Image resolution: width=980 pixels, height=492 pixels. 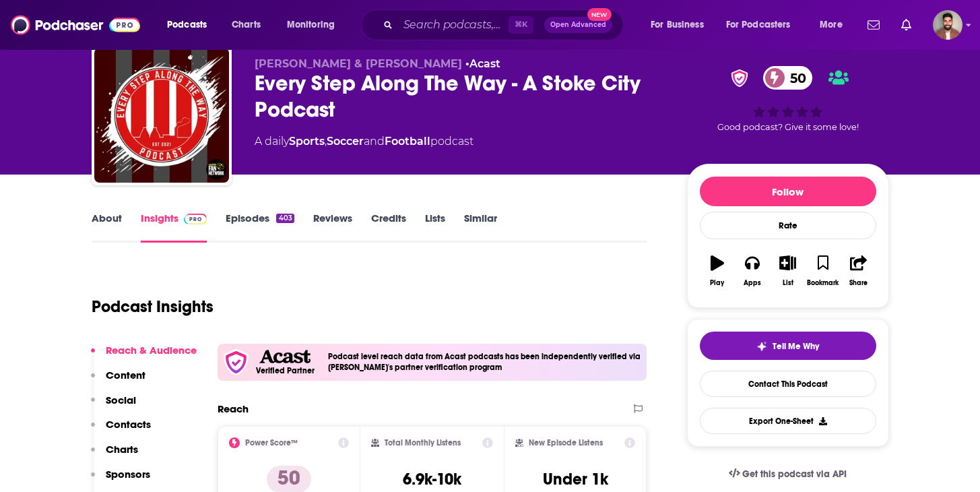 I want to click on span: Tell Me Why, so click(x=796, y=346).